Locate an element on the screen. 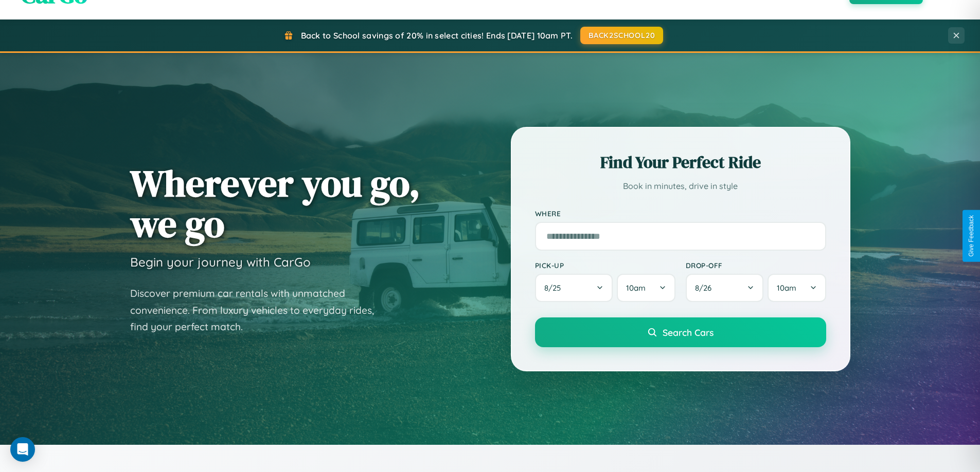  h2: Find Your Perfect Ride is located at coordinates (681, 163).